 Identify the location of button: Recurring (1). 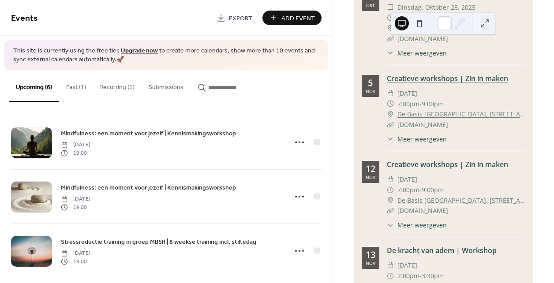
(117, 85).